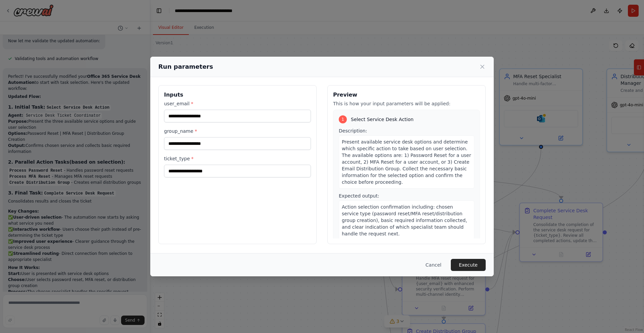  I want to click on span: Action selection confirmation including: chosen service type (password reset/MFA reset/distributi..., so click(404, 220).